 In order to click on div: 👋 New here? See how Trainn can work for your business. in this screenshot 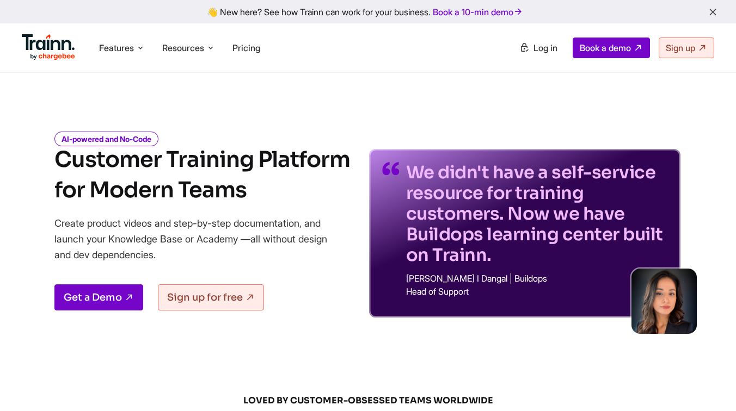, I will do `click(368, 11)`.